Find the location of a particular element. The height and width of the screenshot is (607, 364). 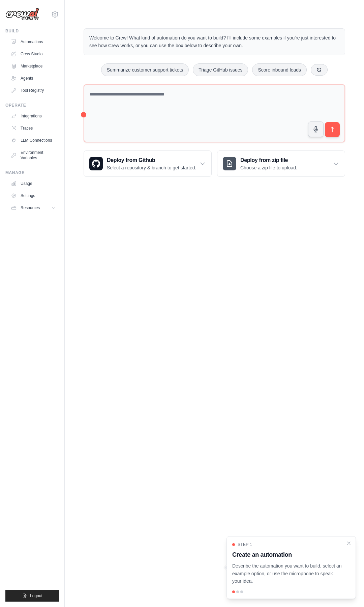

div: Manage is located at coordinates (32, 173).